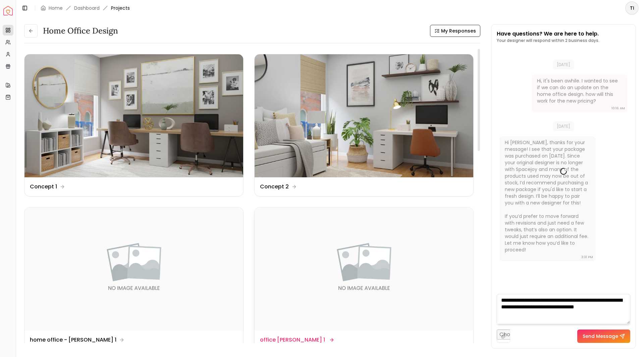  What do you see at coordinates (8, 11) in the screenshot?
I see `img: Spacejoy Logo` at bounding box center [8, 11].